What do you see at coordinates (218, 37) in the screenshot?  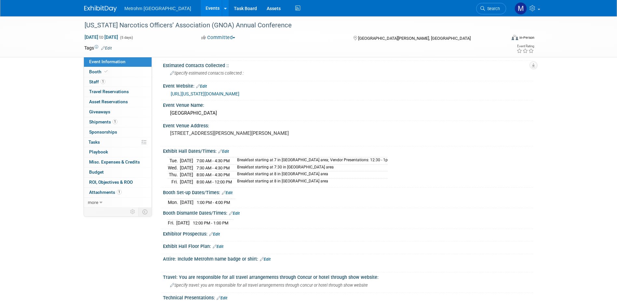 I see `button: Committed` at bounding box center [218, 37].